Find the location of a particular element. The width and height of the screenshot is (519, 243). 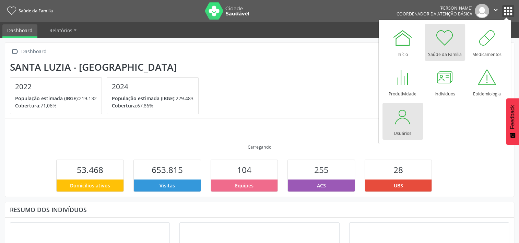

span: UBS is located at coordinates (399, 185).